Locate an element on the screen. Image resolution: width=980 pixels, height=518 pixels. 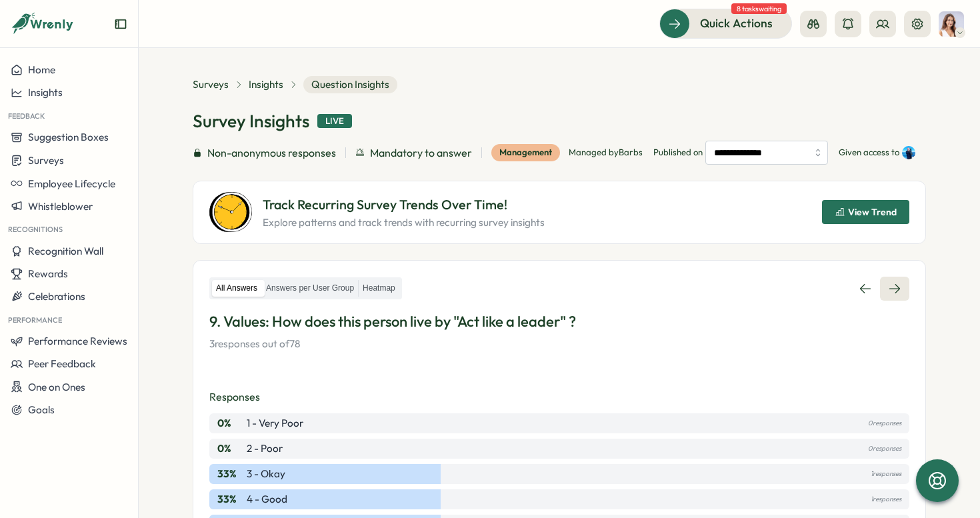
span: Barbs is located at coordinates (631, 152).